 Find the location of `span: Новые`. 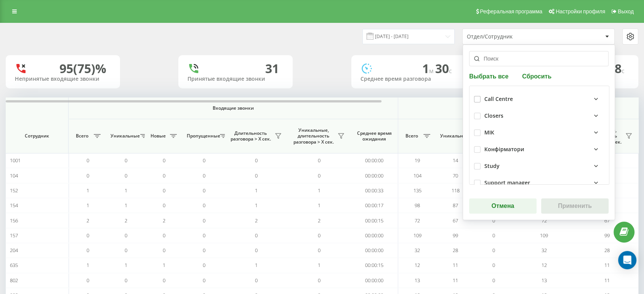

span: Новые is located at coordinates (158, 136).